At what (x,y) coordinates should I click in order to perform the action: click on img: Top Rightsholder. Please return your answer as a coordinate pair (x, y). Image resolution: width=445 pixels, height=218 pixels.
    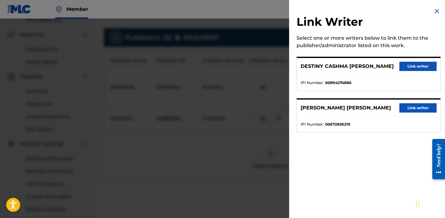
    Looking at the image, I should click on (59, 9).